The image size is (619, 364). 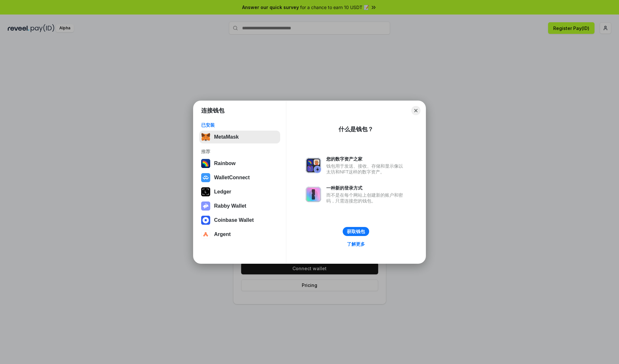 I want to click on div: 您的数字资产之家, so click(x=366, y=159).